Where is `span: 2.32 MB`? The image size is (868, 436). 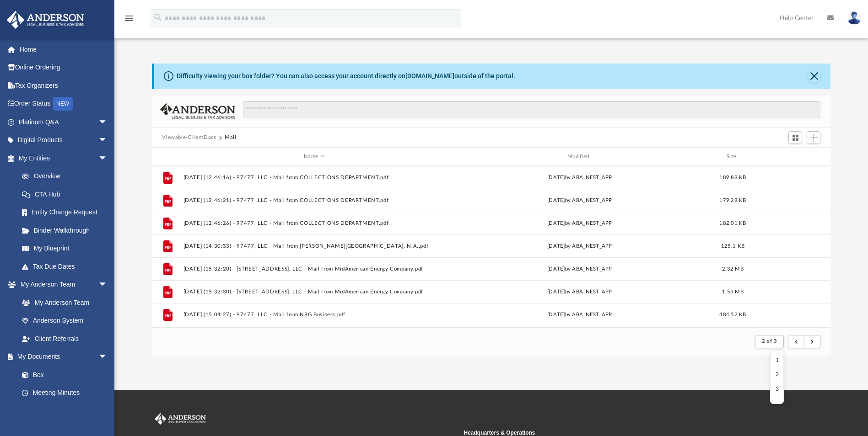 span: 2.32 MB is located at coordinates (733, 269).